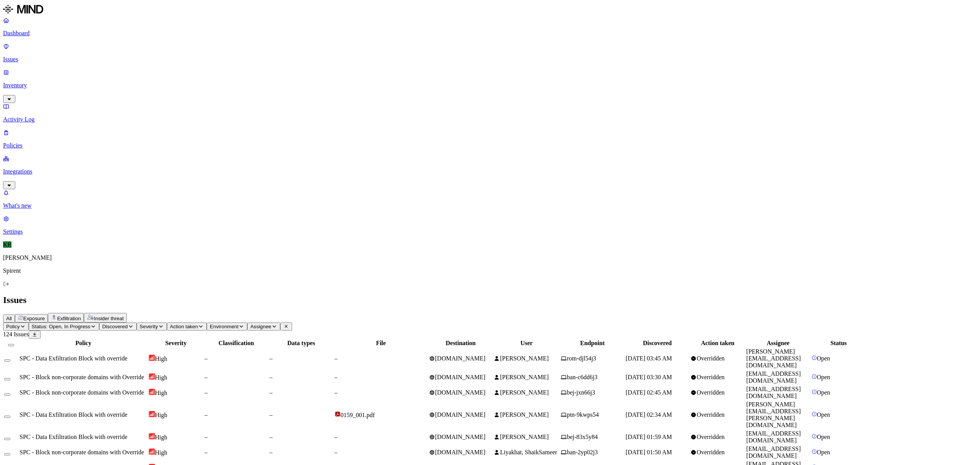 The image size is (980, 465). I want to click on span: 124 Issues, so click(16, 335).